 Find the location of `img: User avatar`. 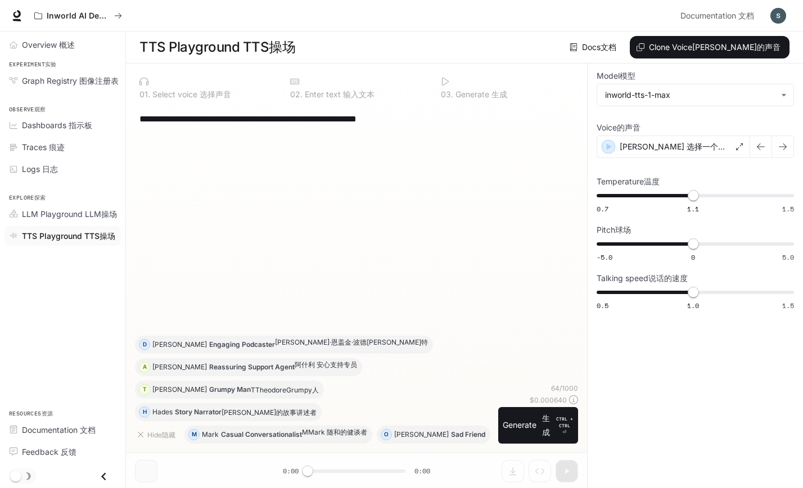

img: User avatar is located at coordinates (778, 16).